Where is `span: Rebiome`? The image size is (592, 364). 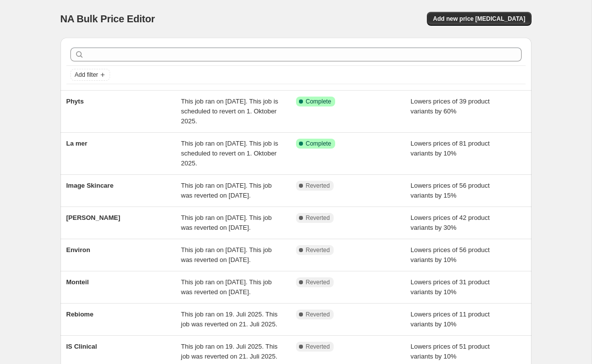 span: Rebiome is located at coordinates (80, 314).